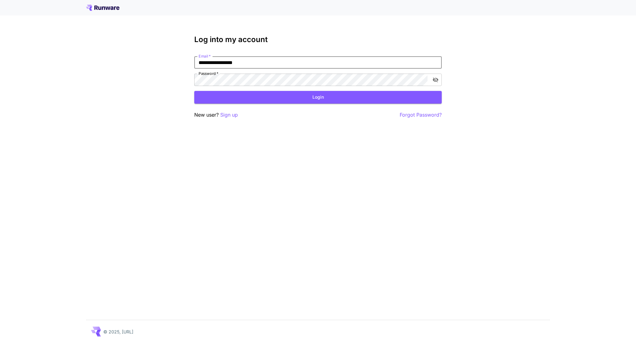 Image resolution: width=636 pixels, height=343 pixels. Describe the element at coordinates (204, 56) in the screenshot. I see `label: Email` at that location.